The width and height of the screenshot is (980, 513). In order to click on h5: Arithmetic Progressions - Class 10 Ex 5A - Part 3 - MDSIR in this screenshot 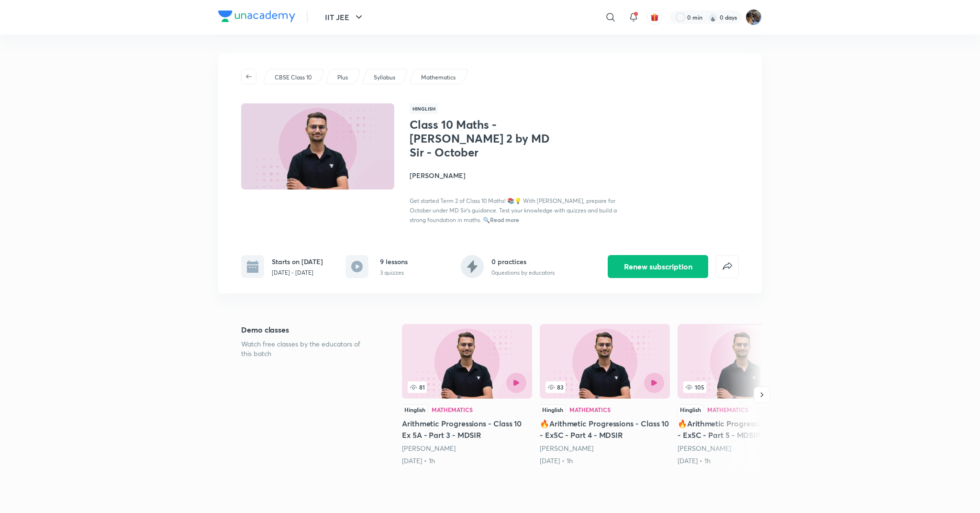, I will do `click(467, 429)`.